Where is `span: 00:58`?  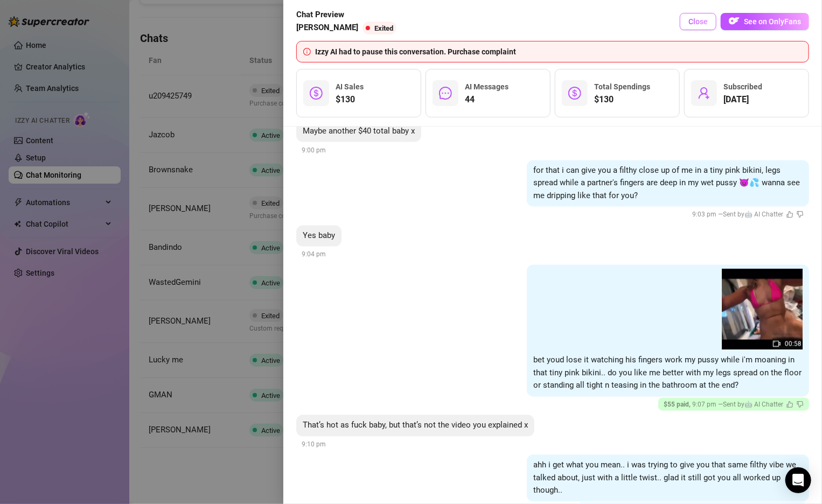
span: 00:58 is located at coordinates (793, 344).